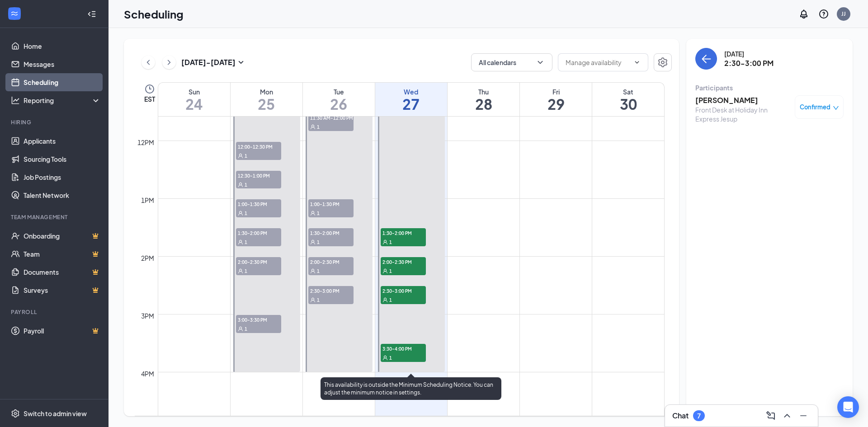  Describe the element at coordinates (483, 99) in the screenshot. I see `a: August 28, 2025` at that location.